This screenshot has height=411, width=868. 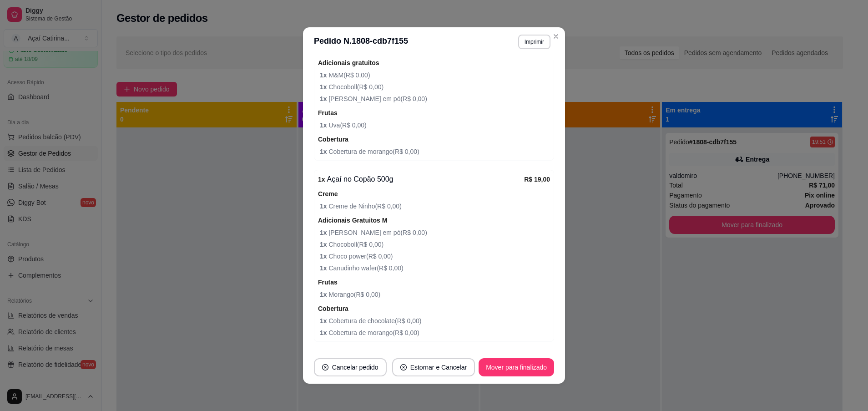 I want to click on span: Uva ( R$ 0,00 ), so click(x=435, y=125).